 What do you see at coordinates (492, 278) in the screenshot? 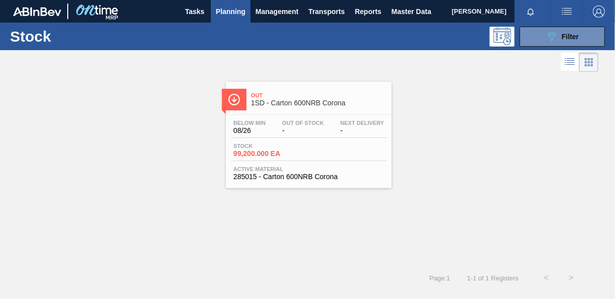
I see `span: 1 - 1 of 1 Registers` at bounding box center [492, 278].